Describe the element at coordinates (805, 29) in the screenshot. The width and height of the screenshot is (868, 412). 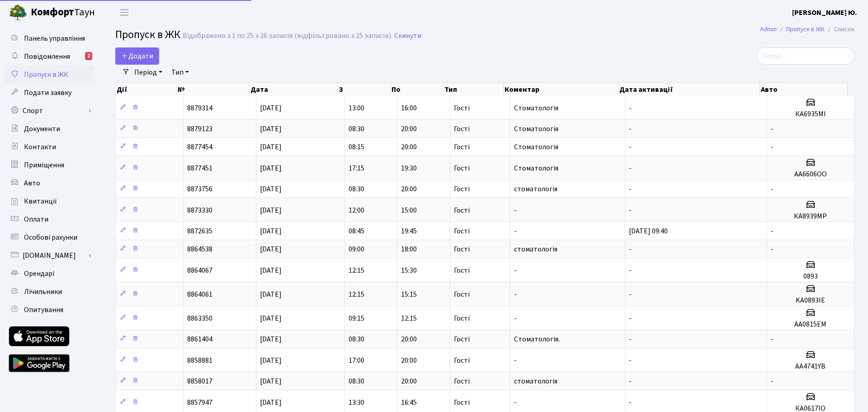
I see `a: Пропуск в ЖК` at that location.